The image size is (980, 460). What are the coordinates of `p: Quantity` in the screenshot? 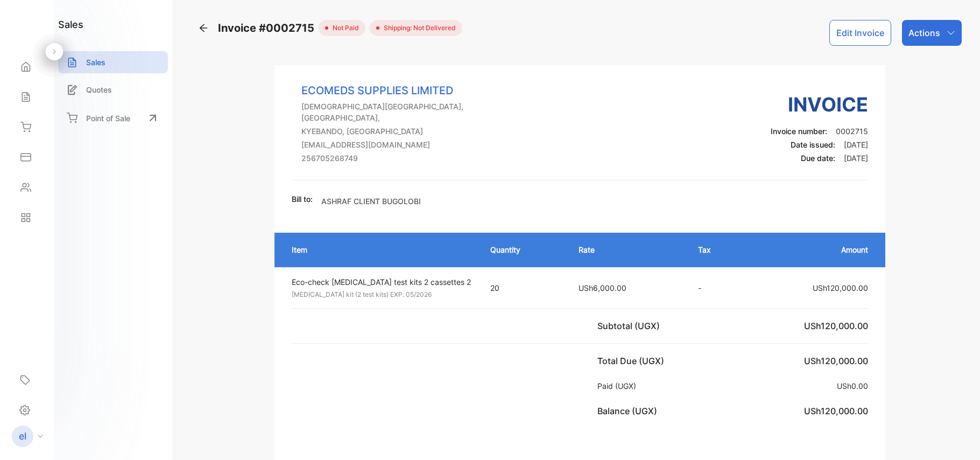 It's located at (523, 249).